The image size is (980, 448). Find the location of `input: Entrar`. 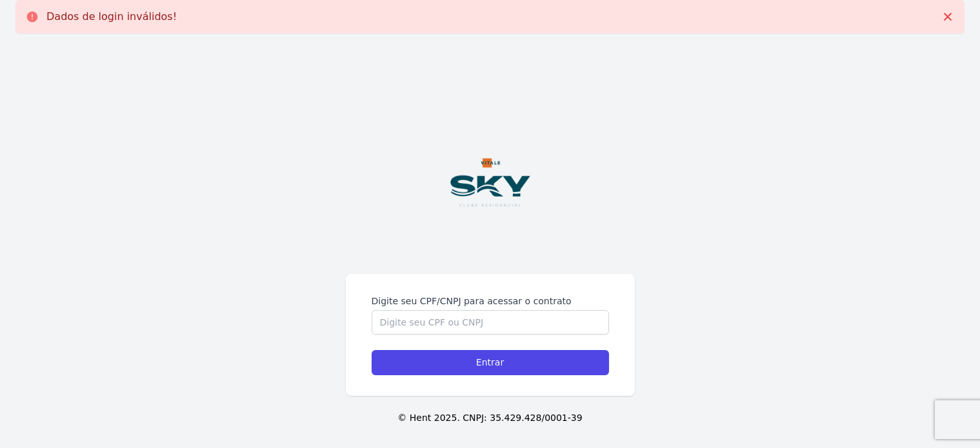

input: Entrar is located at coordinates (490, 362).